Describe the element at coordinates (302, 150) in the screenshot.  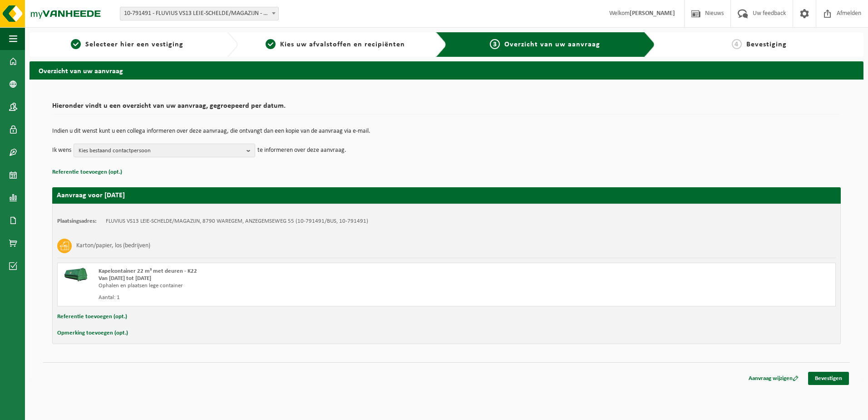
I see `p: te informeren over deze aanvraag.` at that location.